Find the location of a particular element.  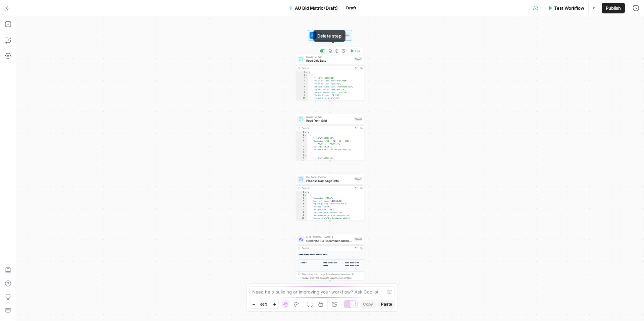

span: Publish is located at coordinates (613, 8).